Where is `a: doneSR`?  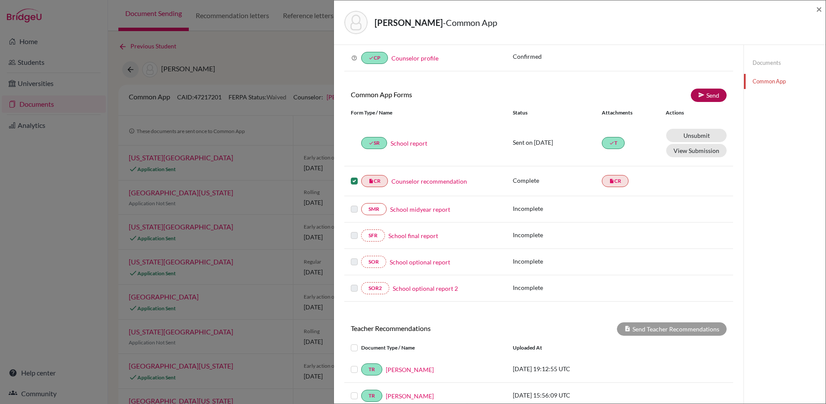
a: doneSR is located at coordinates (374, 143).